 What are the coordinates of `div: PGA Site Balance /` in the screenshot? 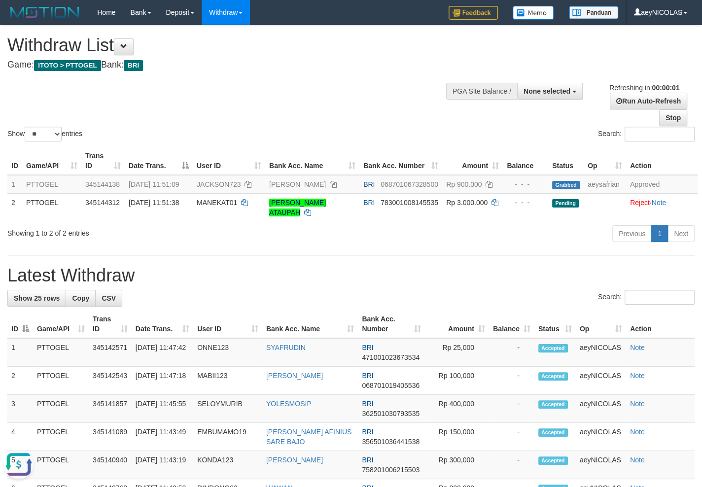 It's located at (482, 91).